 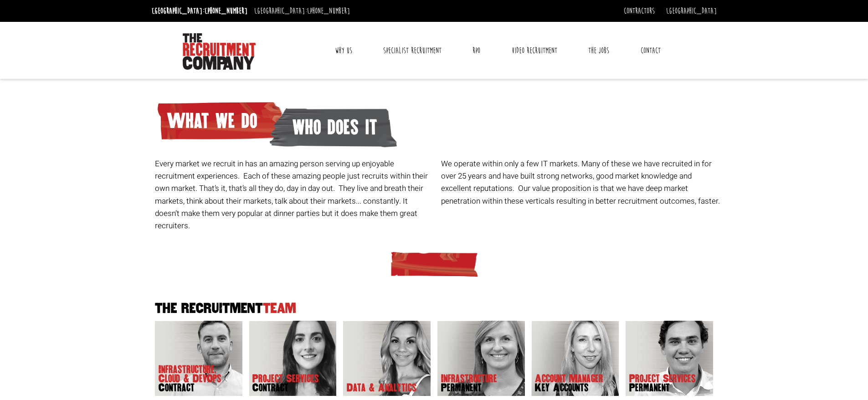 I want to click on img: The Recruitment Company, so click(x=219, y=52).